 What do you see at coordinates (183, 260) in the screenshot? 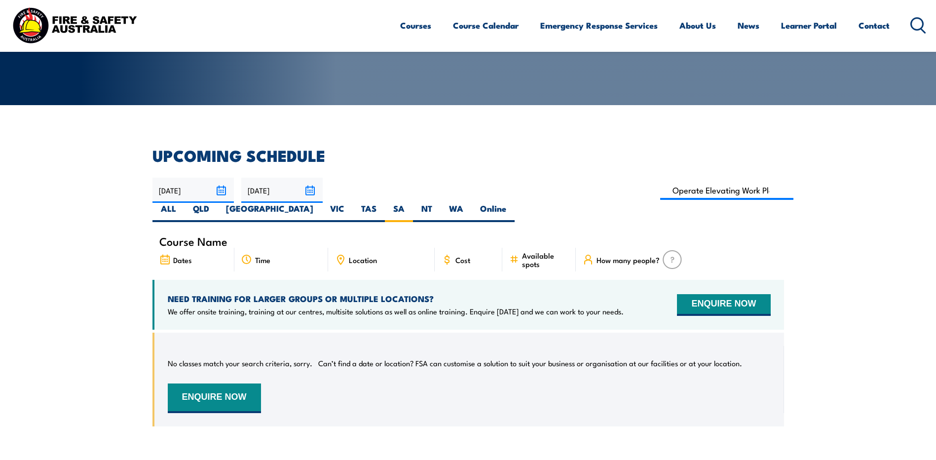
I see `span: Dates` at bounding box center [183, 260].